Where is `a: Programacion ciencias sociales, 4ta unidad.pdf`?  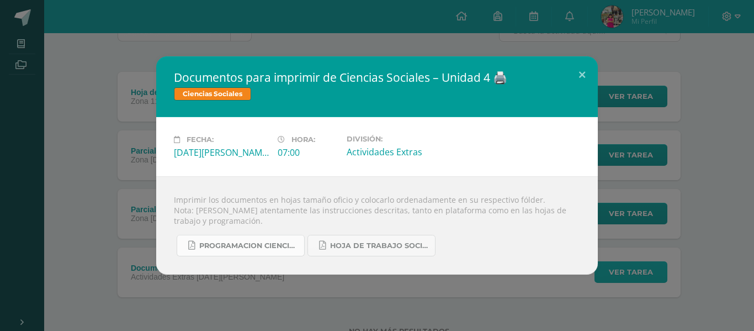 a: Programacion ciencias sociales, 4ta unidad.pdf is located at coordinates (241, 245).